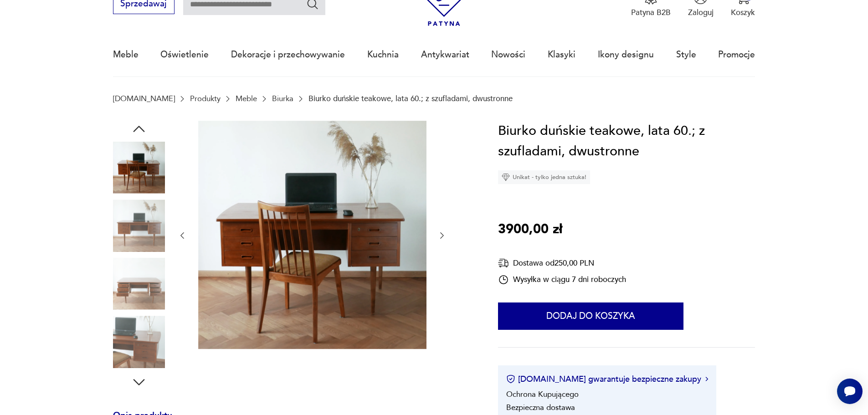  Describe the element at coordinates (544, 177) in the screenshot. I see `div: Unikat - tylko jedna sztuka!` at that location.